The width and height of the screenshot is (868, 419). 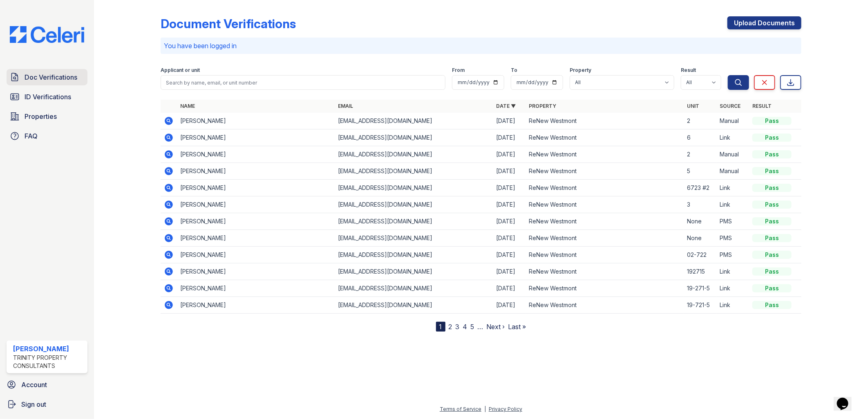 I want to click on td: 2, so click(x=700, y=121).